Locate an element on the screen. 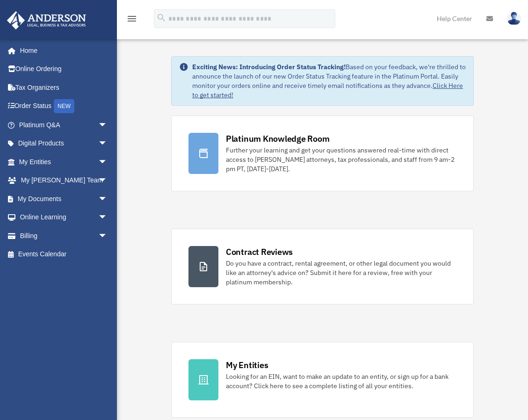 This screenshot has height=420, width=528. a: My Entitiesarrow_drop_down is located at coordinates (64, 162).